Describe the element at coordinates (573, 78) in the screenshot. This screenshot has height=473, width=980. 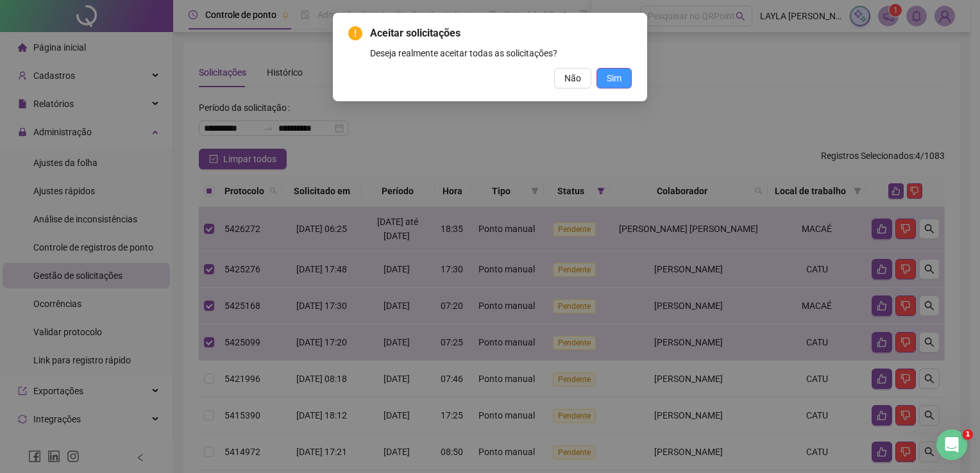
I see `button: Não` at that location.